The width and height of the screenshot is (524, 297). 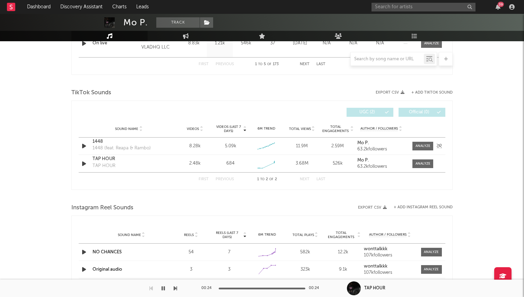 What do you see at coordinates (220, 43) in the screenshot?
I see `div: 1.21k` at bounding box center [220, 43].